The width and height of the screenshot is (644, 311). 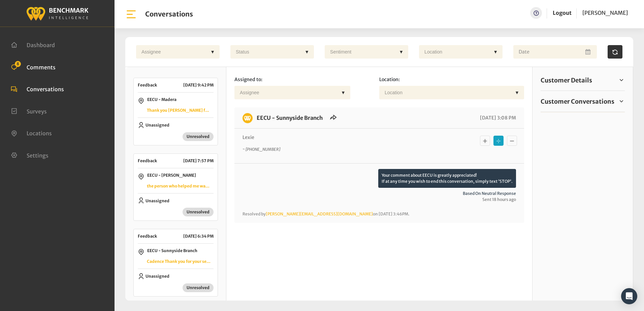 What do you see at coordinates (131, 14) in the screenshot?
I see `img: bar` at bounding box center [131, 14].